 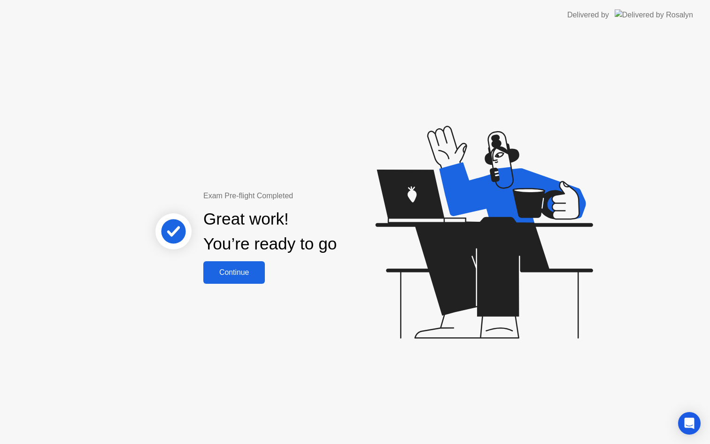 What do you see at coordinates (234, 272) in the screenshot?
I see `button: Continue` at bounding box center [234, 272].